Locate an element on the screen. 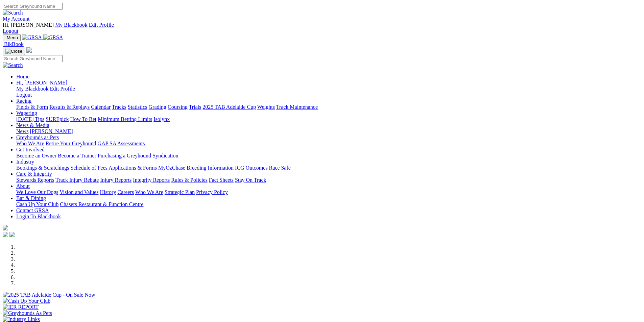 This screenshot has height=322, width=644. div: News & Media is located at coordinates (329, 131).